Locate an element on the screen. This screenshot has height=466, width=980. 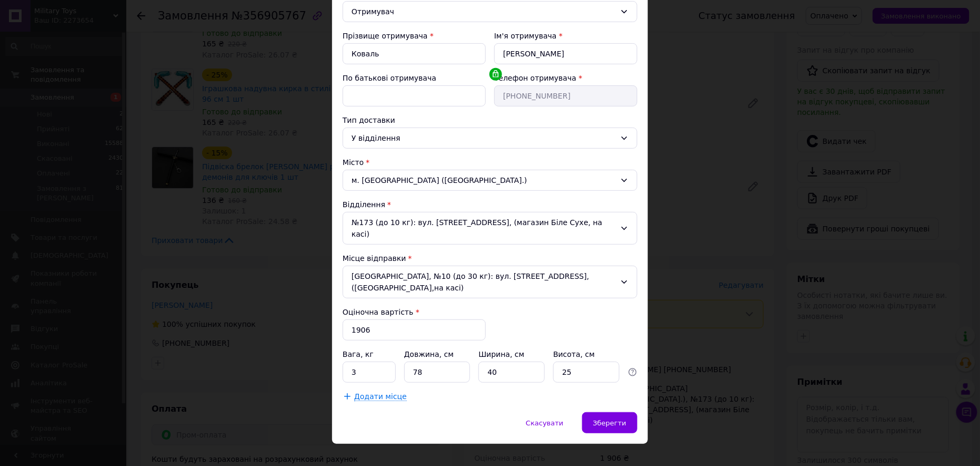
label: Висота, см is located at coordinates (575, 354).